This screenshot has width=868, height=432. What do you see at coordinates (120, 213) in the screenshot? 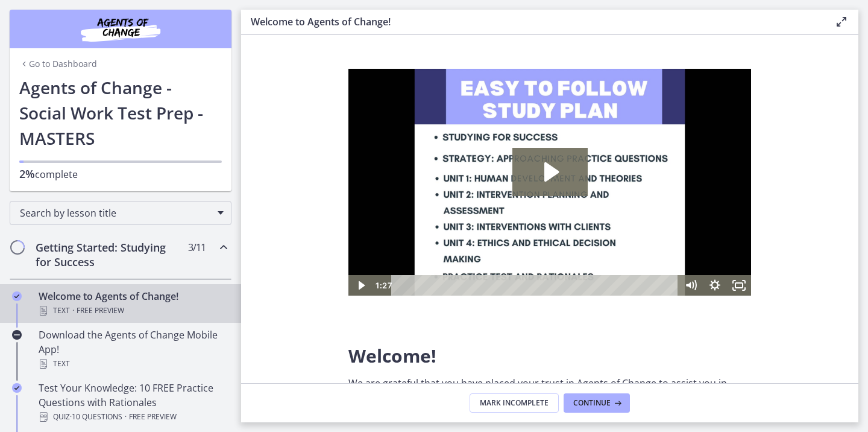
I see `div: Search by lesson title` at bounding box center [120, 213].